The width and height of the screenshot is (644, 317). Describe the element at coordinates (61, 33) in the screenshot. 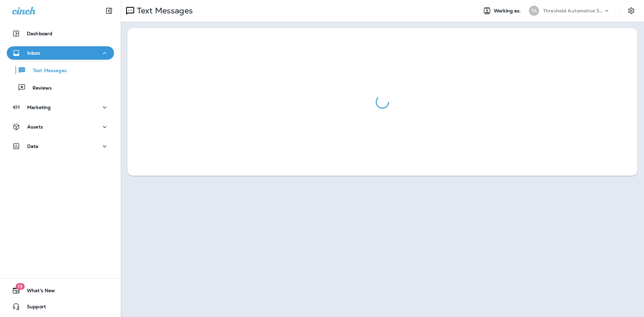

I see `button: Dashboard` at that location.